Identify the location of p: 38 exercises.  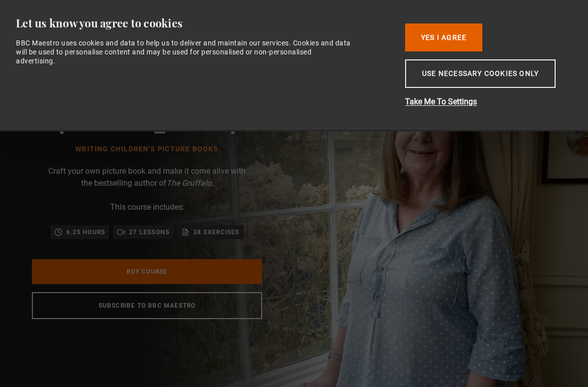
(216, 232).